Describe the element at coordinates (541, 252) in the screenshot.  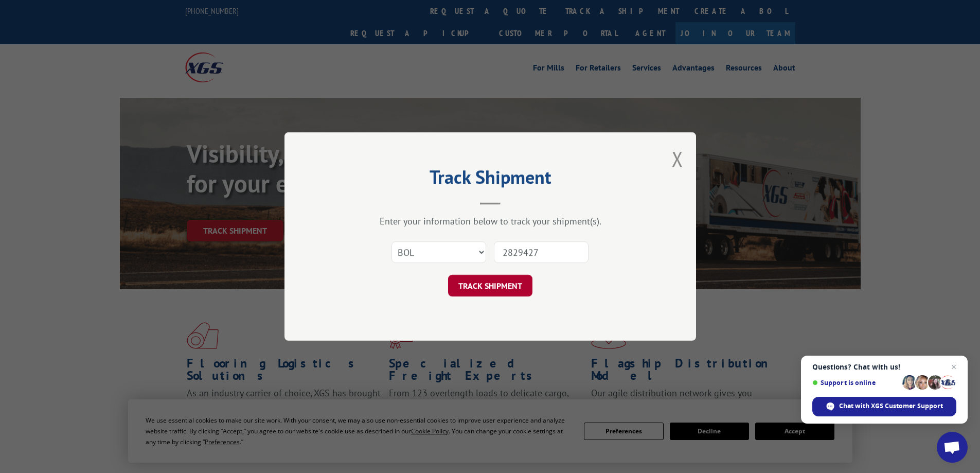
I see `input: Number(s)` at that location.